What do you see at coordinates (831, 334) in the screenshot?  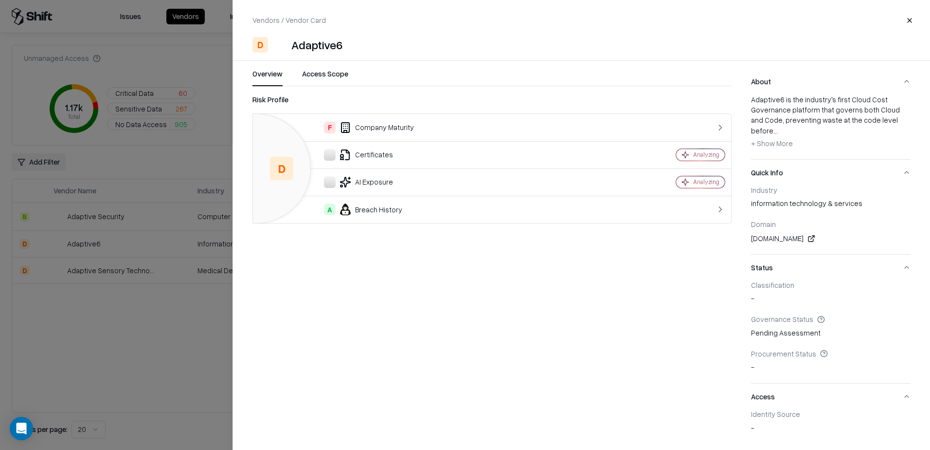 I see `div: Pending Assessment` at bounding box center [831, 334].